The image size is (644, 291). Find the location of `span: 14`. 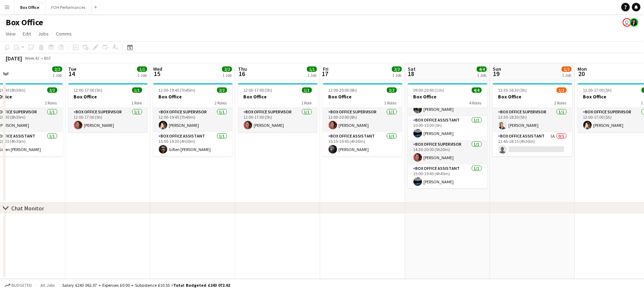

span: 14 is located at coordinates (72, 73).